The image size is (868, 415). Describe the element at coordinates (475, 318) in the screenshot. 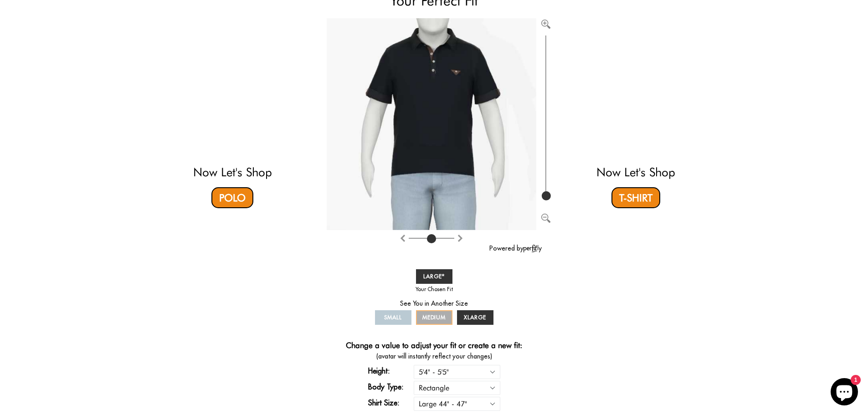

I see `a: XLARGE` at that location.